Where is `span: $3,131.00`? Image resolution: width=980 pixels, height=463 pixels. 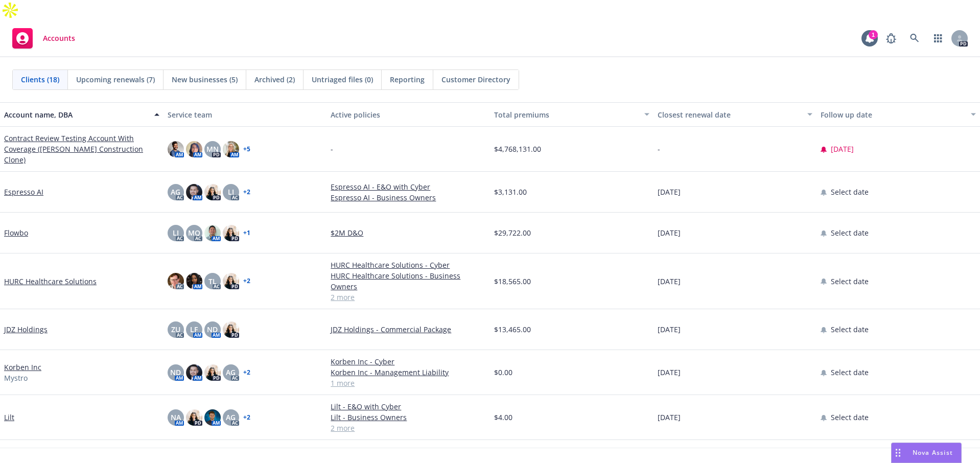
span: $3,131.00 is located at coordinates (510, 191).